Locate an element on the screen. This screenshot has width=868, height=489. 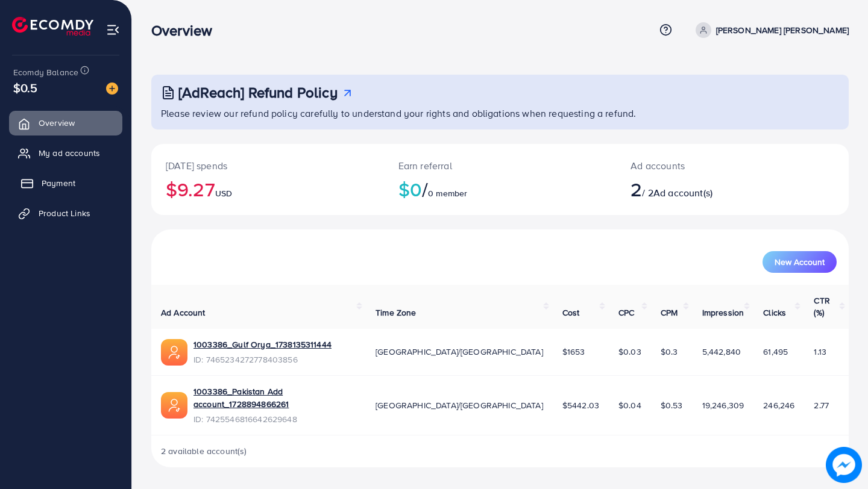
span: ID: 7465234272778403856 is located at coordinates (262, 359).